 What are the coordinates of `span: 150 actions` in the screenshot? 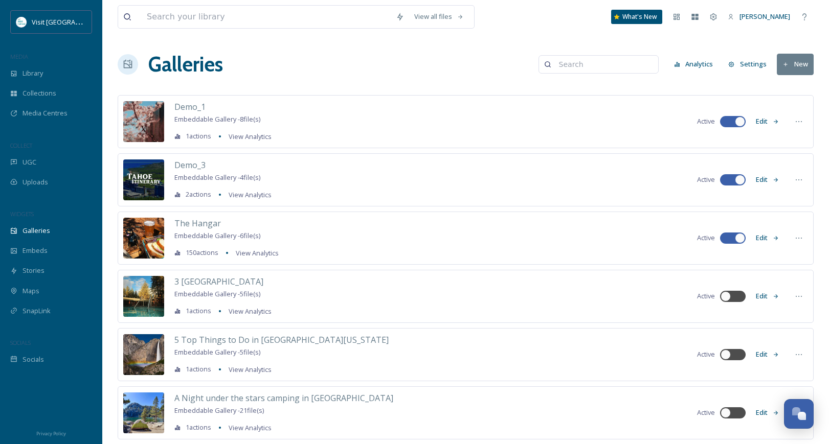 It's located at (202, 253).